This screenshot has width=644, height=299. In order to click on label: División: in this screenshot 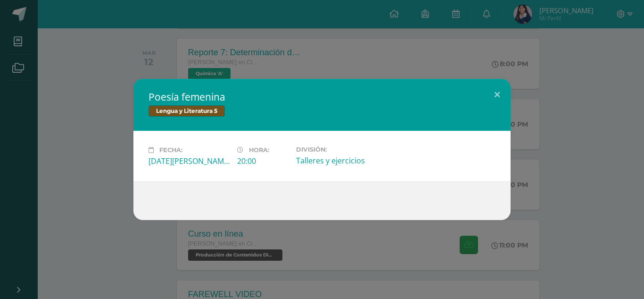, I will do `click(337, 150)`.